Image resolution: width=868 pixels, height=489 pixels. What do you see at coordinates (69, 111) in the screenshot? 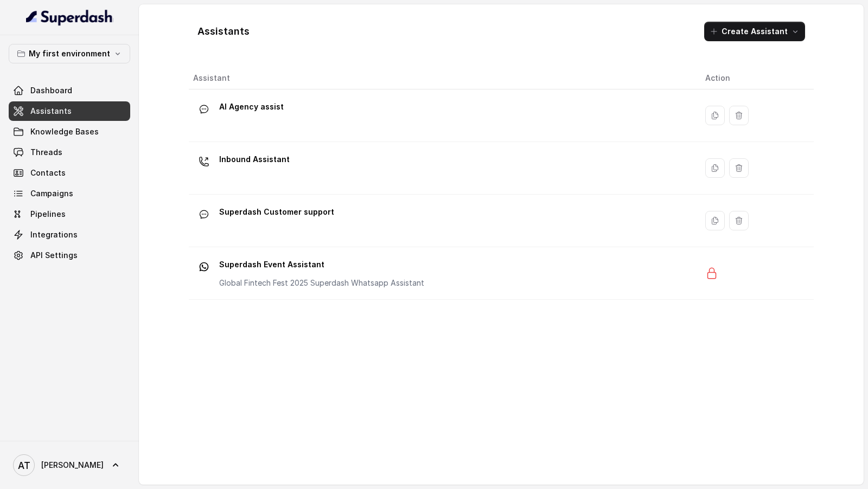
I see `a: Assistants` at bounding box center [69, 111].